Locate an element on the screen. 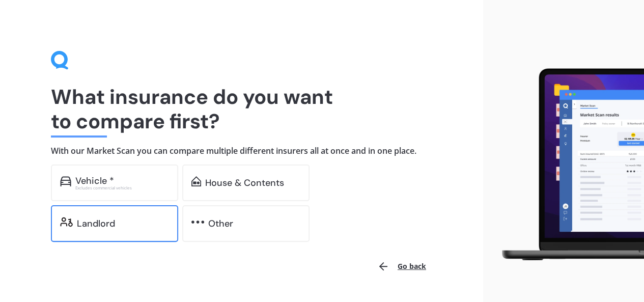 The width and height of the screenshot is (644, 302). div: Excludes commercial vehicles is located at coordinates (122, 188).